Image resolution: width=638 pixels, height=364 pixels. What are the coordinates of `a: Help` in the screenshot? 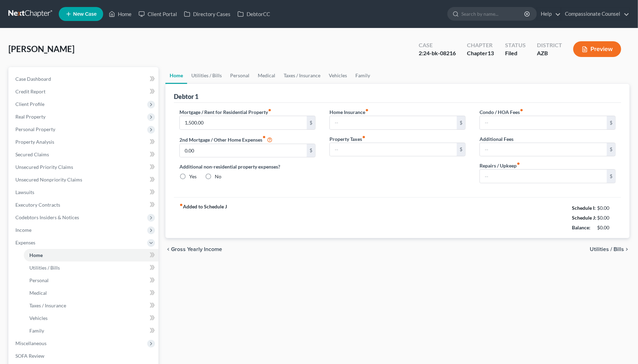 It's located at (549, 14).